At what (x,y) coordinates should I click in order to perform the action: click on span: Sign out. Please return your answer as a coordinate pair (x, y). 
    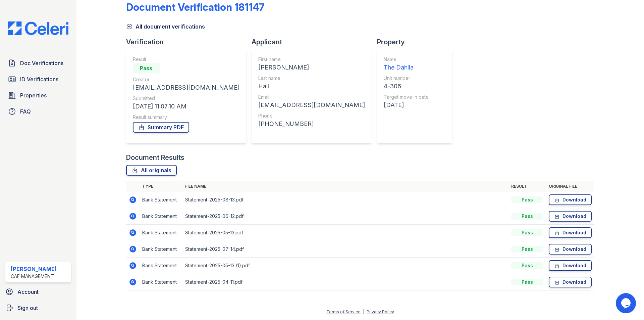
    Looking at the image, I should click on (28, 308).